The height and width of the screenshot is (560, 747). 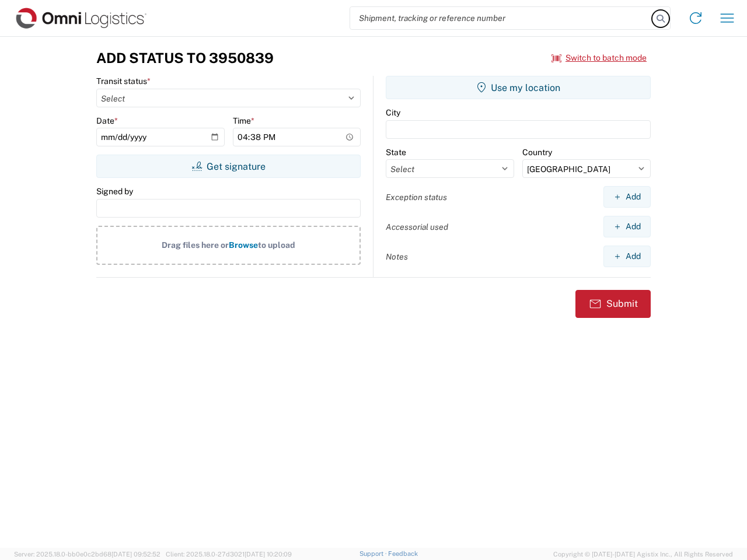 What do you see at coordinates (123, 81) in the screenshot?
I see `label: Transit status` at bounding box center [123, 81].